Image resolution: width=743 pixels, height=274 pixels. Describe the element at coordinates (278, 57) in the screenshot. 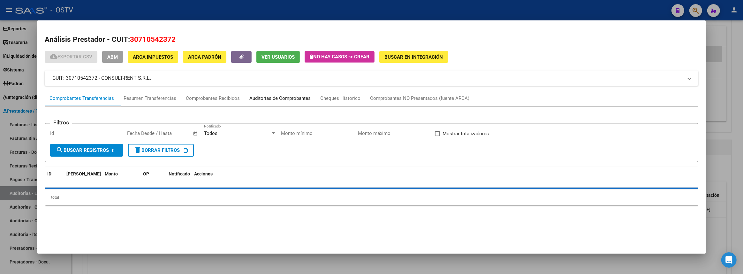

I see `button: Ver Usuarios` at that location.